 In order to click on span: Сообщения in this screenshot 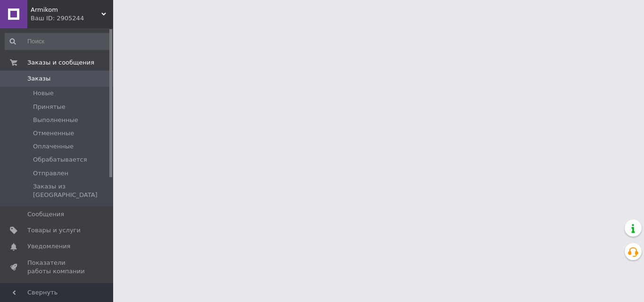, I will do `click(46, 214)`.